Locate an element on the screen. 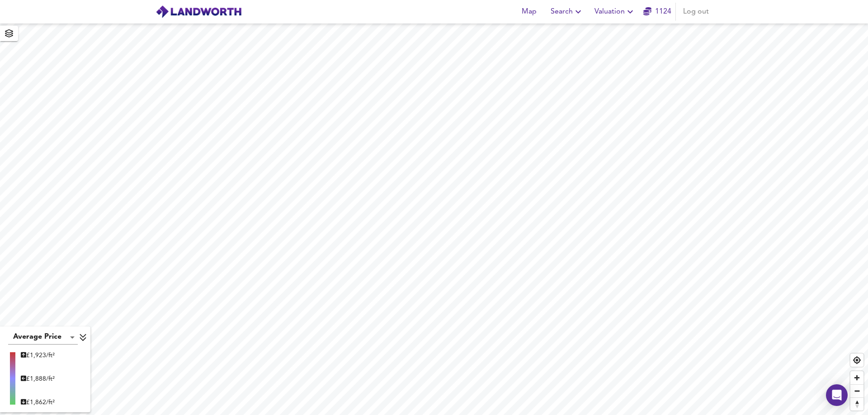 The height and width of the screenshot is (415, 868). div: Average Price is located at coordinates (43, 338).